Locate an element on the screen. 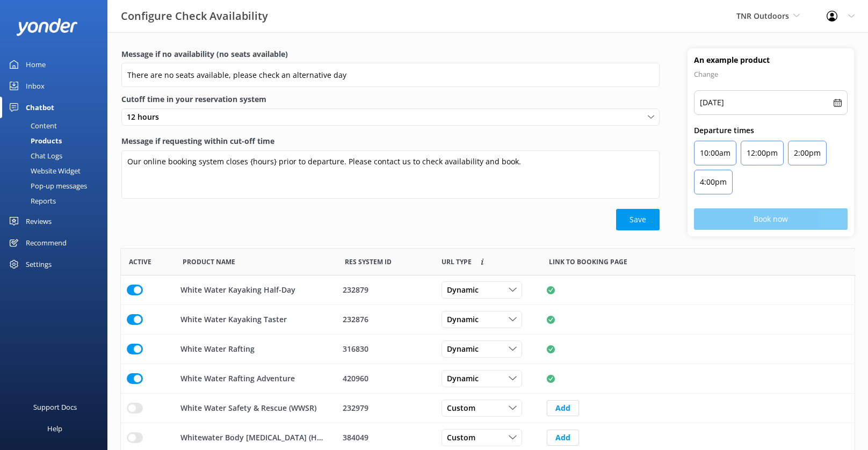 Image resolution: width=868 pixels, height=450 pixels. p: White Water Rafting is located at coordinates (218, 349).